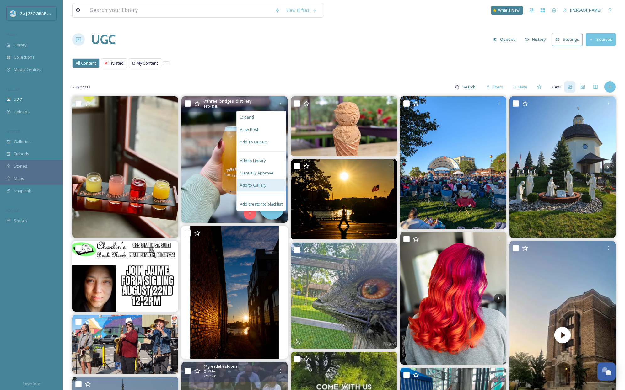  I want to click on img: Tomorrow night! Last One Out plays under the Star Bridge on Third Street at 7:30 PM. See you ther..., so click(125, 345).